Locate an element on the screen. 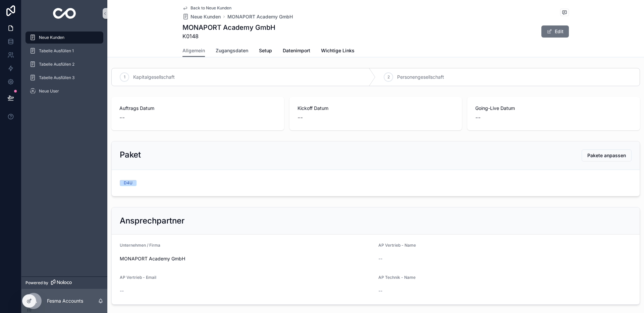  span: Neue User is located at coordinates (49, 91).